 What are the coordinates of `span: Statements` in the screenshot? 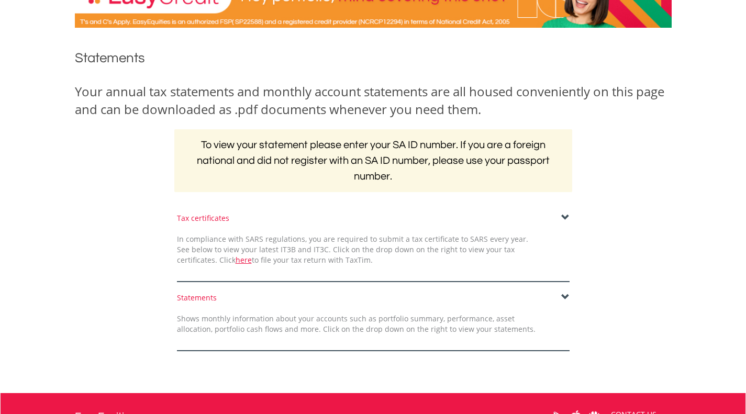 It's located at (110, 58).